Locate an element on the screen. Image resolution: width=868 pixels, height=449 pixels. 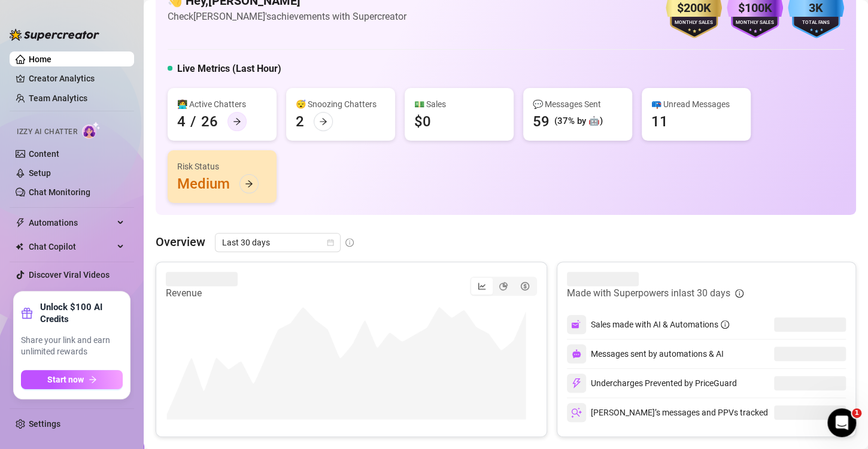
span: dollar-circle is located at coordinates (525, 286).